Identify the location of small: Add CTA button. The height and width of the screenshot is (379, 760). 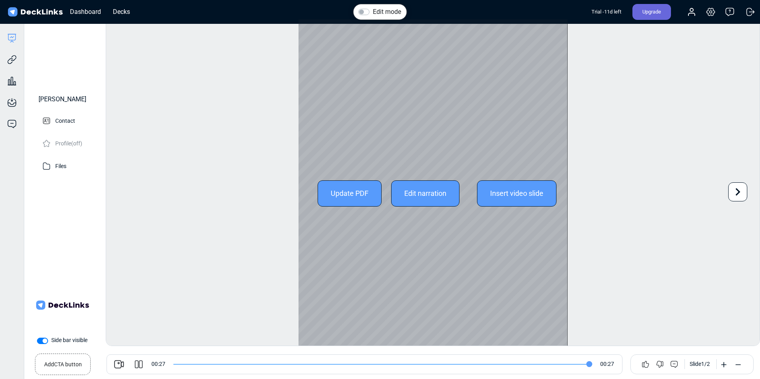
(63, 363).